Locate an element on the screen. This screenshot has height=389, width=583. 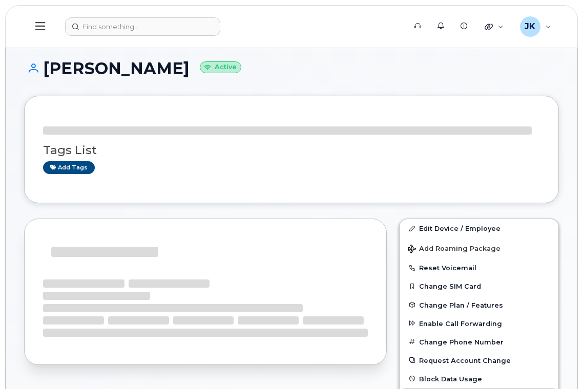
button: Add Roaming Package is located at coordinates (479, 248).